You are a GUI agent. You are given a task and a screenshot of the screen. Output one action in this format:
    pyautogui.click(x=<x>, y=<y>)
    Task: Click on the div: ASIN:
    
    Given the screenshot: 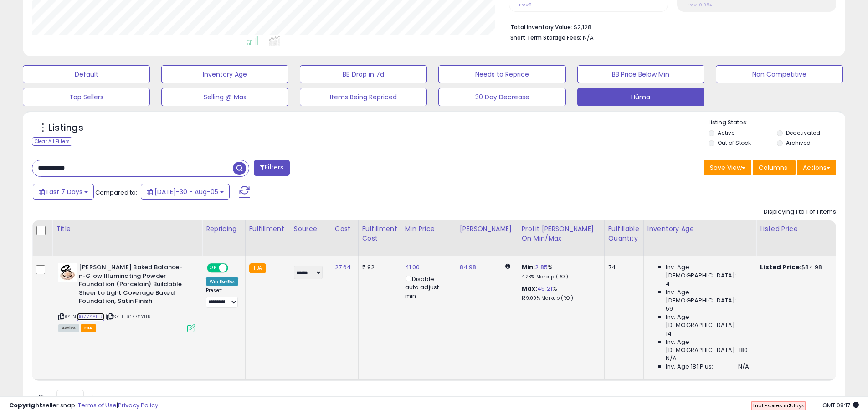 What is the action you would take?
    pyautogui.click(x=126, y=297)
    